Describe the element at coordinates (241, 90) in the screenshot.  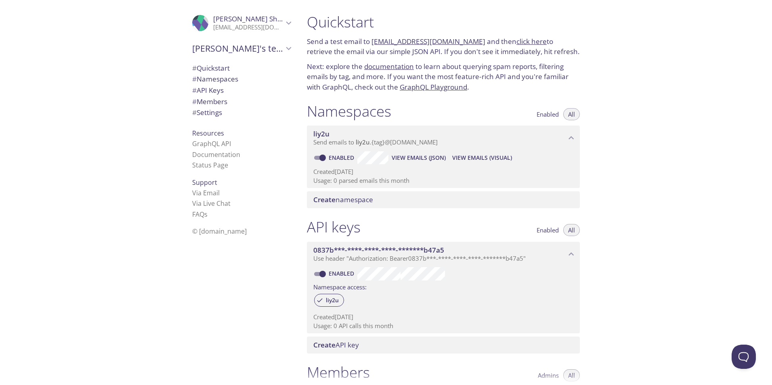
I see `div: API Keys` at that location.